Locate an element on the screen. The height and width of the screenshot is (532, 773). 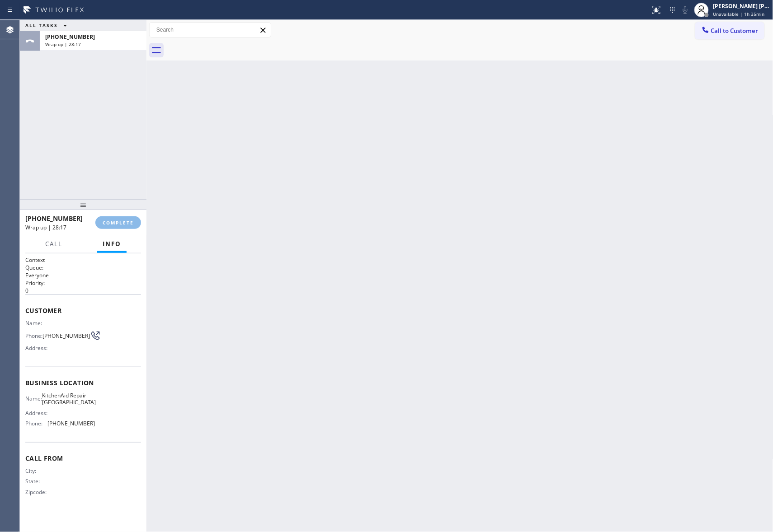
span: Info is located at coordinates (112, 244).